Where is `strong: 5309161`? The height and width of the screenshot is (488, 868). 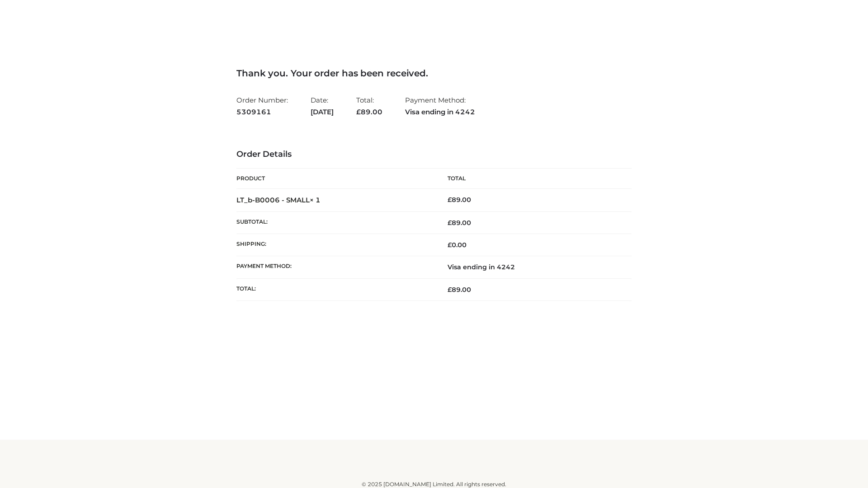
strong: 5309161 is located at coordinates (262, 112).